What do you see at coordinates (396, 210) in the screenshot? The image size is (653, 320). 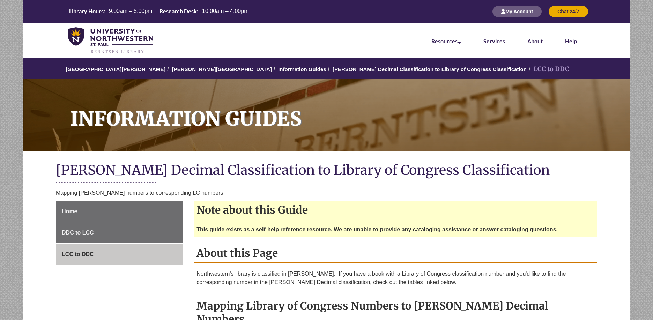 I see `h2: Note about this Guide` at bounding box center [396, 210].